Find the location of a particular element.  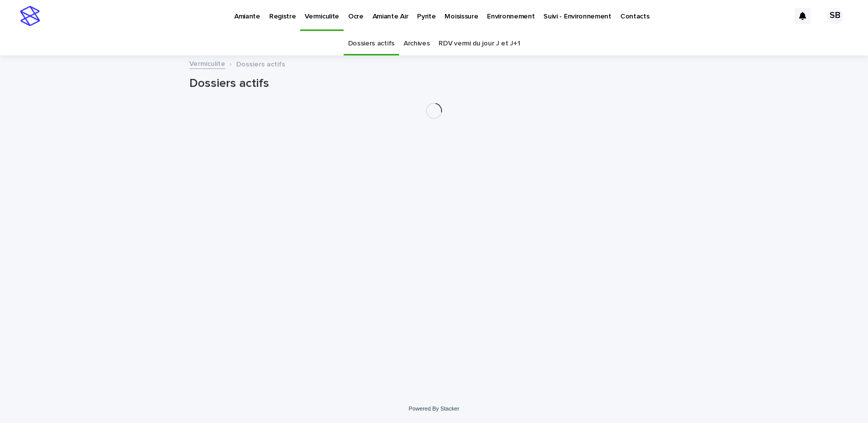

a: RDV vermi du jour J et J+1 is located at coordinates (479, 43).